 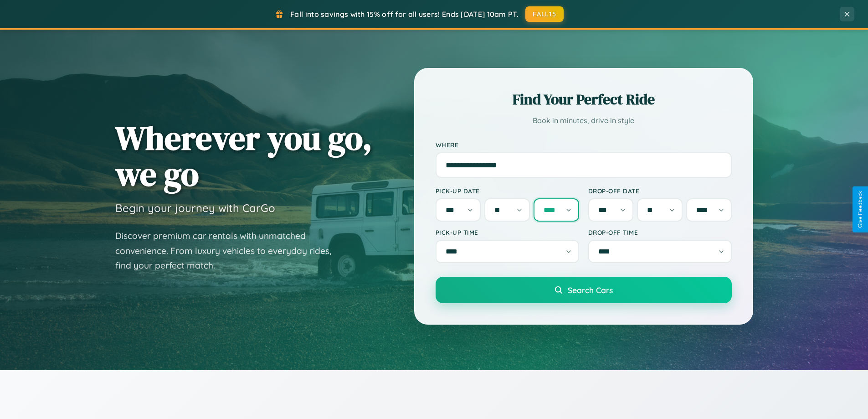 I want to click on p: Book in minutes, drive in style, so click(x=584, y=120).